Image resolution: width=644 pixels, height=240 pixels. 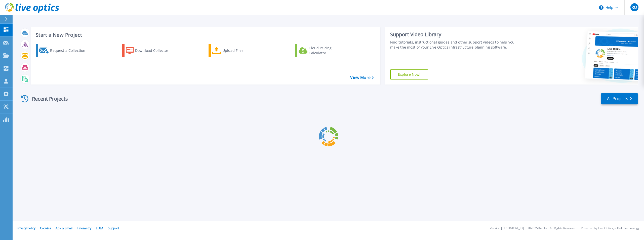 What do you see at coordinates (64, 51) in the screenshot?
I see `a: Request a Collection` at bounding box center [64, 51].